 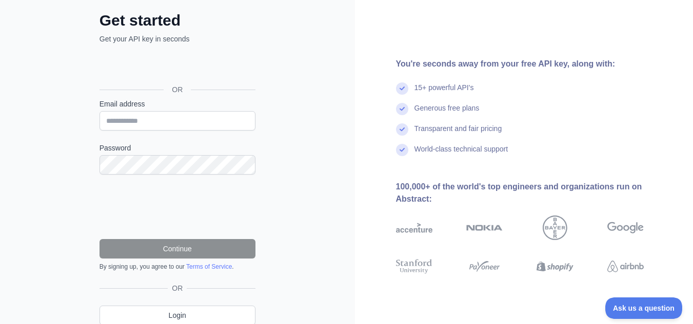 What do you see at coordinates (177, 148) in the screenshot?
I see `label: Password` at bounding box center [177, 148].